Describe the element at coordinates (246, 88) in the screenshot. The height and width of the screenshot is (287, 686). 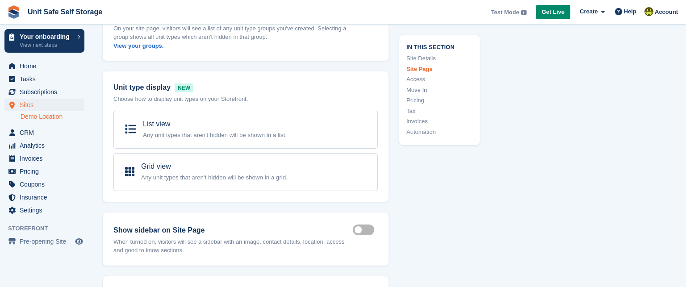
I see `div: Unit type display` at that location.